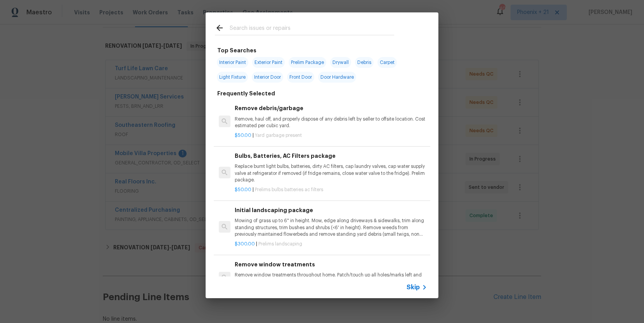  What do you see at coordinates (331, 279) in the screenshot?
I see `p: Remove window treatments throughout home. Patch/touch up all holes/marks left and paint to match....` at bounding box center [331, 279].